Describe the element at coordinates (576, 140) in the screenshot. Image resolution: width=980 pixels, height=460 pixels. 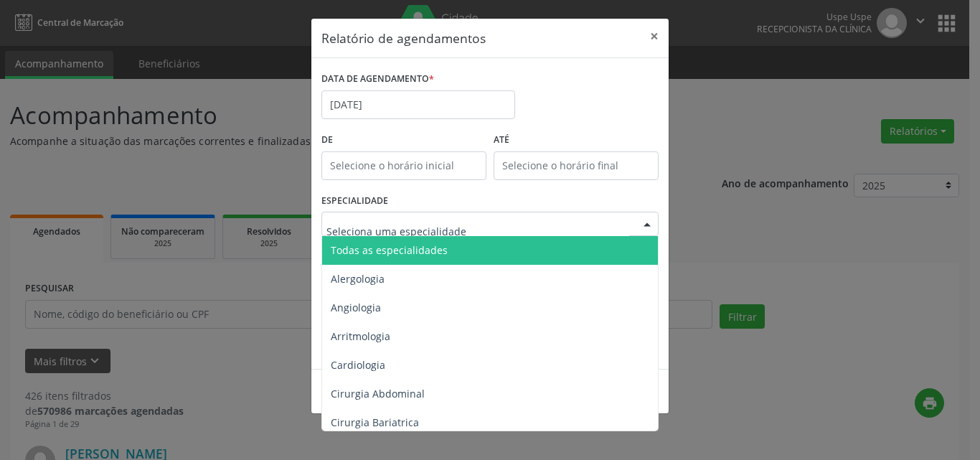
I see `label: ATÉ` at that location.